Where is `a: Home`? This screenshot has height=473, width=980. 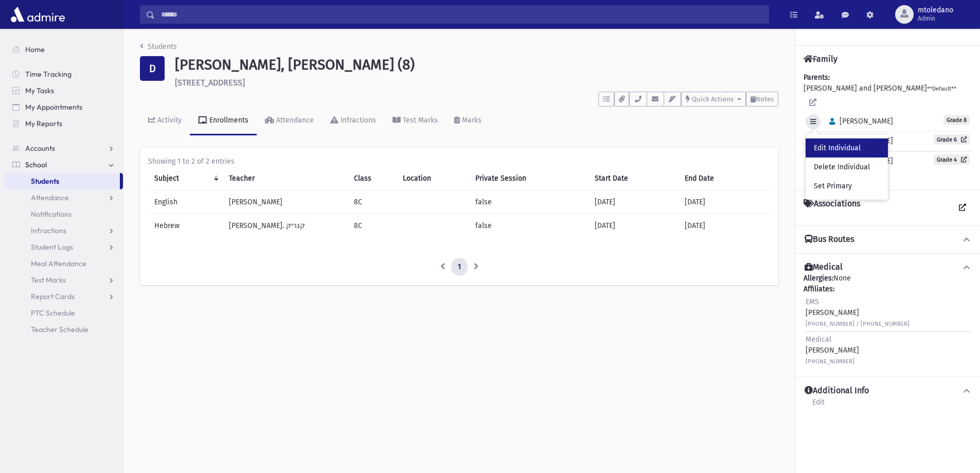 a: Home is located at coordinates (63, 49).